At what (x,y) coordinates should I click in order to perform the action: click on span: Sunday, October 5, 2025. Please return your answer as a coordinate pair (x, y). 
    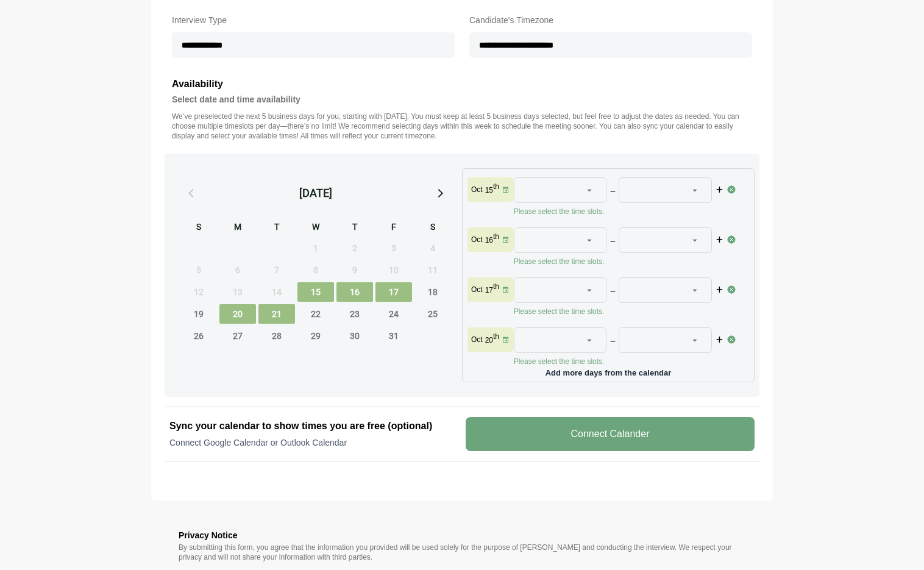
    Looking at the image, I should click on (199, 270).